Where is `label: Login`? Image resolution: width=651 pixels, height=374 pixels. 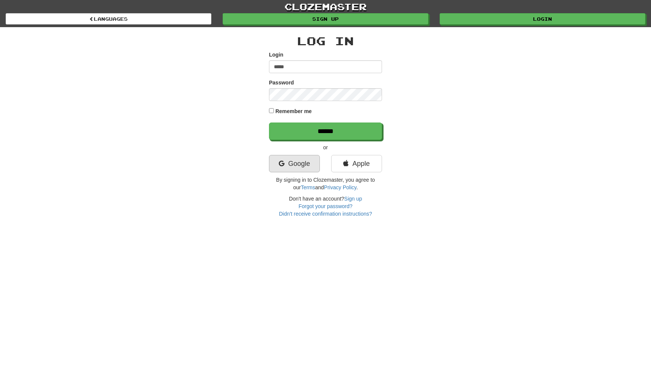
label: Login is located at coordinates (276, 55).